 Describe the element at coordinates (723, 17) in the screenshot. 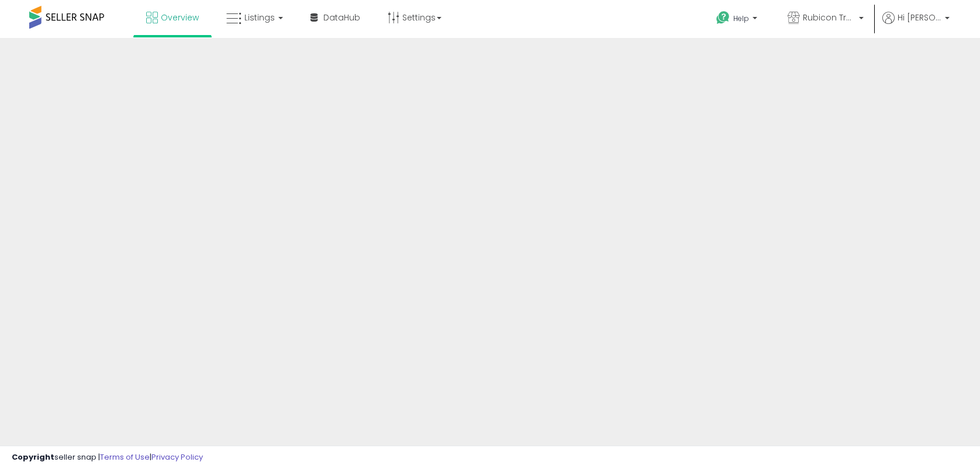

I see `i: Get Help` at that location.